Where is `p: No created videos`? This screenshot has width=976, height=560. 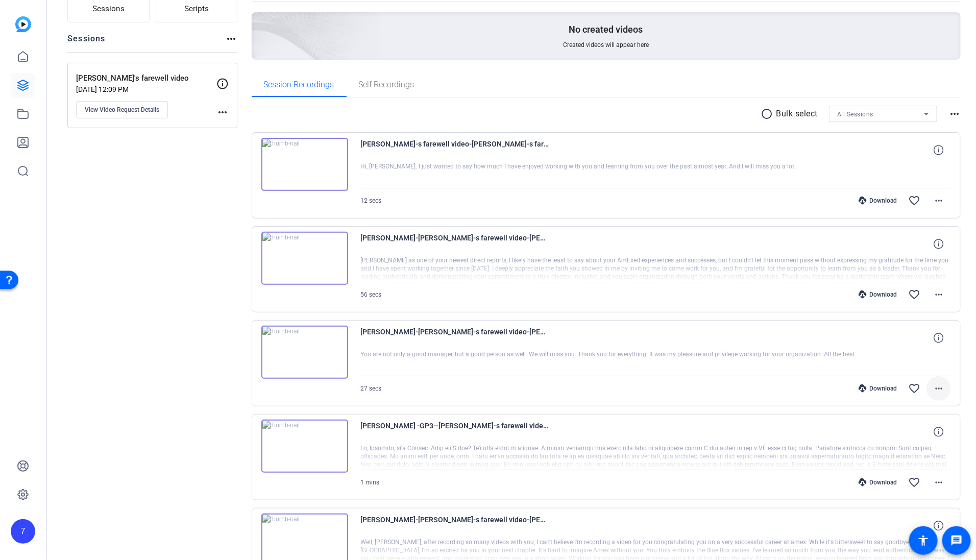
p: No created videos is located at coordinates (606, 30).